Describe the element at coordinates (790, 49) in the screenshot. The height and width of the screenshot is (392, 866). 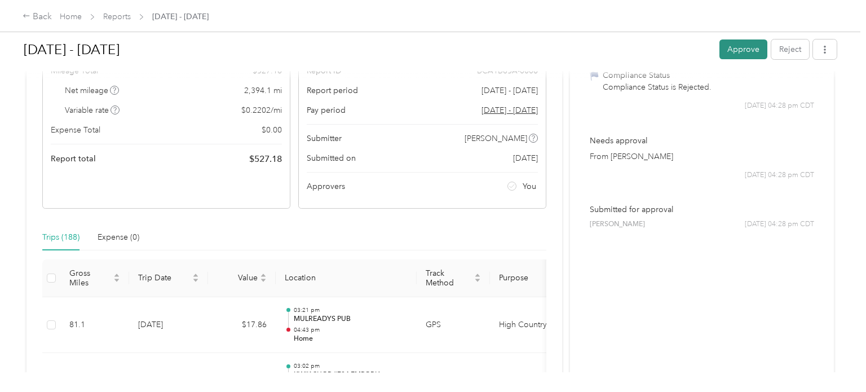
I see `button: Reject` at that location.